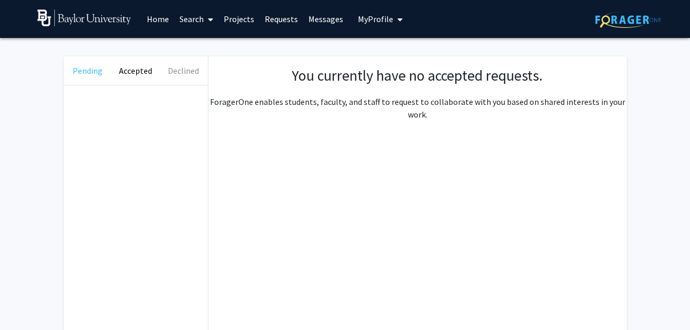  Describe the element at coordinates (628, 19) in the screenshot. I see `img: ForagerOne Logo` at that location.